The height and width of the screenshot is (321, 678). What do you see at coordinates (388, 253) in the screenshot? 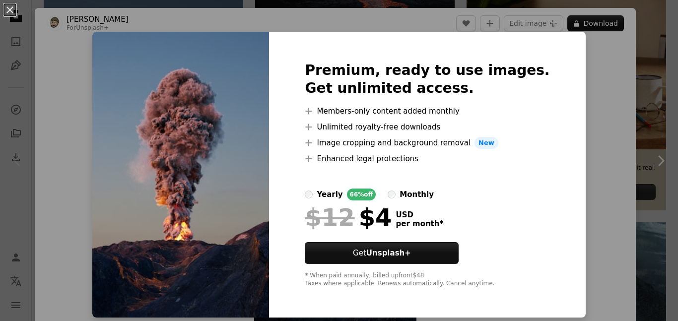
I see `strong: Unsplash+` at bounding box center [388, 253].